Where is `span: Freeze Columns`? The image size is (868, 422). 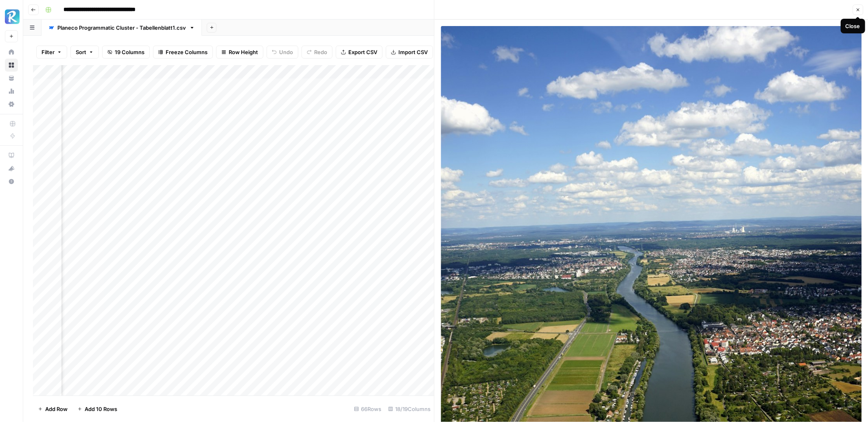
span: Freeze Columns is located at coordinates (186, 52).